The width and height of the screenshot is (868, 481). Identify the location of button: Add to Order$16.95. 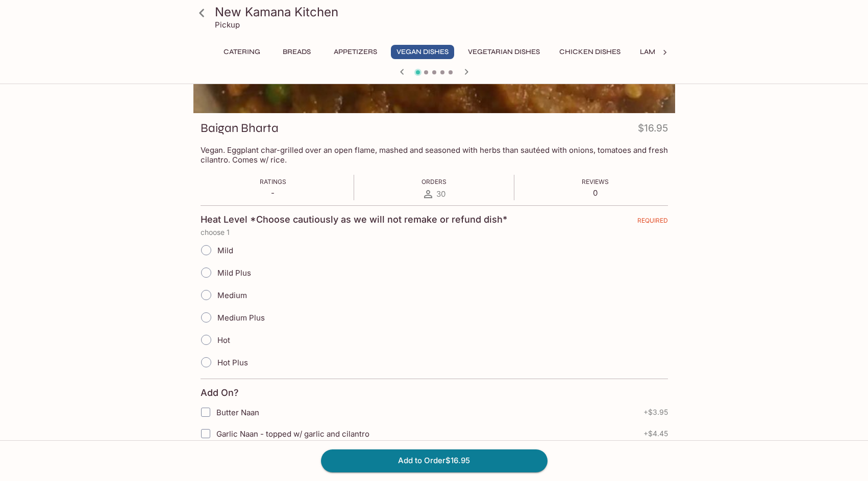
(434, 461).